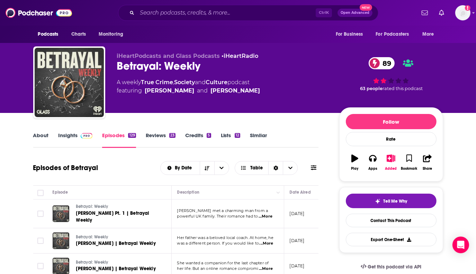  I want to click on a: Credits5, so click(198, 140).